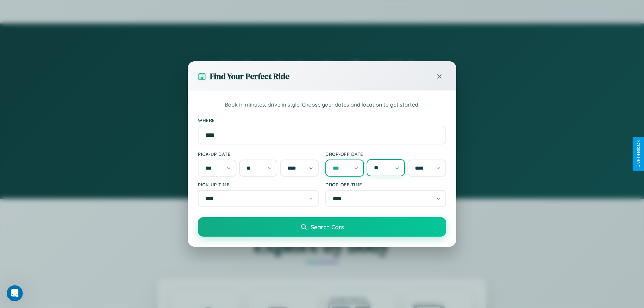 Image resolution: width=644 pixels, height=308 pixels. I want to click on h3: Find Your Perfect Ride, so click(249, 76).